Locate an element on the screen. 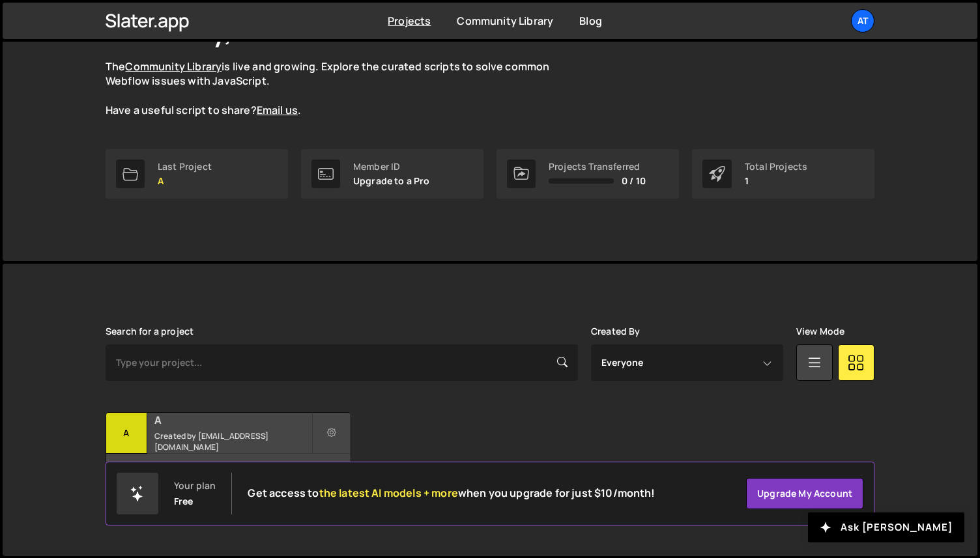  div: A is located at coordinates (126, 434).